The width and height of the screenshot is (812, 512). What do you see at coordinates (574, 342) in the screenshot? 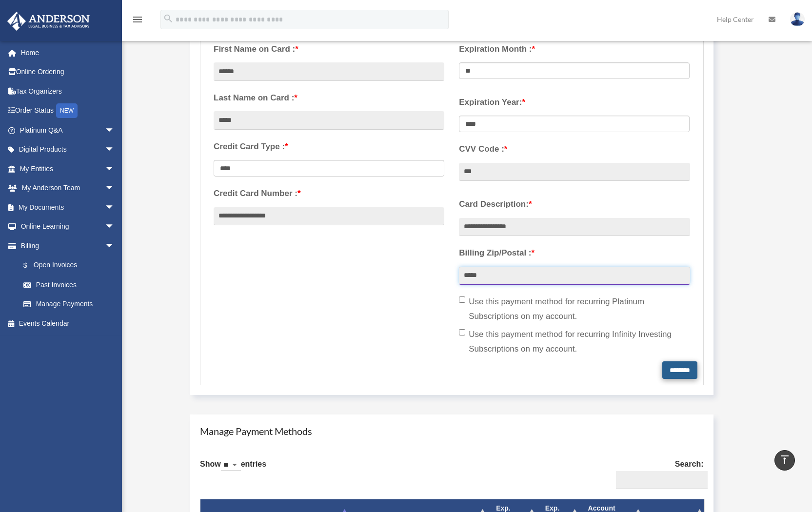
I see `label: Use this payment method for recurring Infinity Investing Subscriptions on my account.` at bounding box center [574, 342].